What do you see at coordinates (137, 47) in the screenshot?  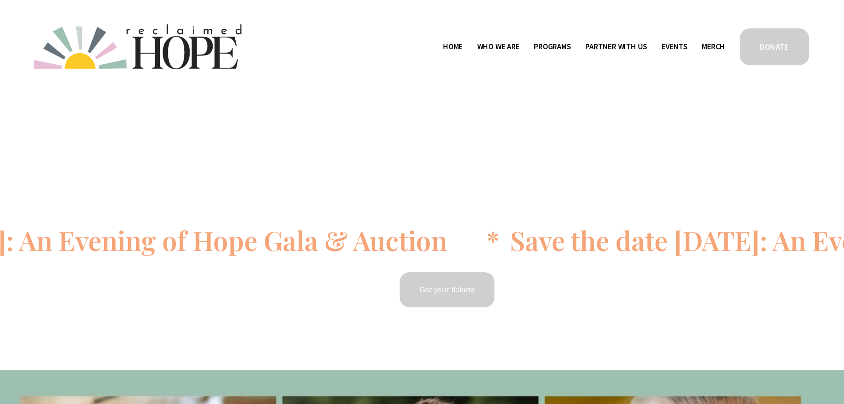 I see `img: Reclaimed Hope Initiative` at bounding box center [137, 47].